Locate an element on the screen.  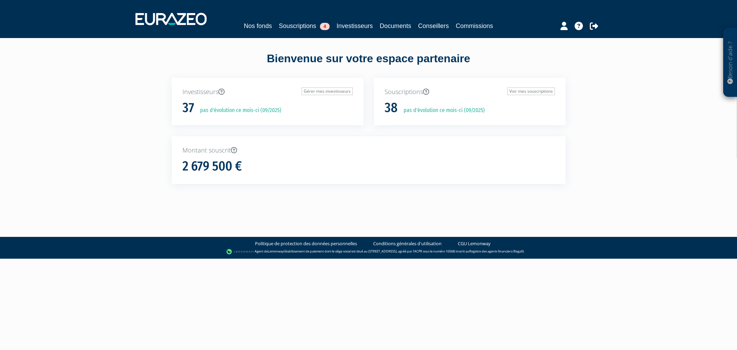
a: Conseillers is located at coordinates (433, 26).